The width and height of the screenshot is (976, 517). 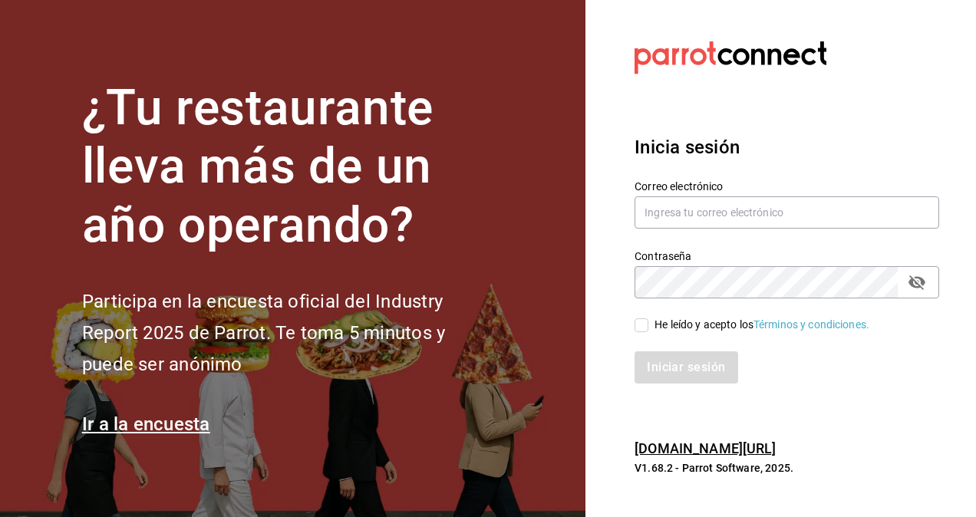 What do you see at coordinates (146, 424) in the screenshot?
I see `a: Ir a la encuesta` at bounding box center [146, 424].